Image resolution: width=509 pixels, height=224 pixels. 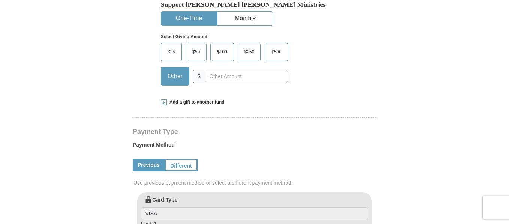 I want to click on span: $500, so click(x=276, y=52).